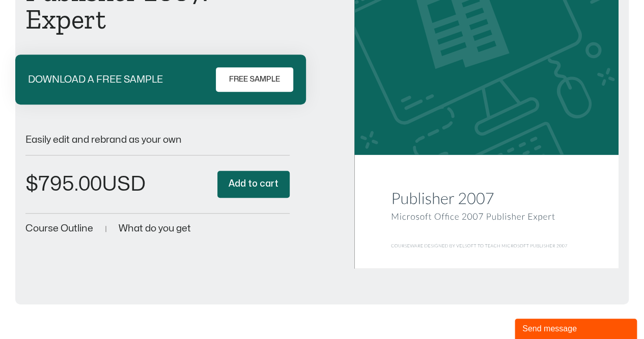 This screenshot has width=644, height=339. What do you see at coordinates (59, 229) in the screenshot?
I see `span: Course Outline` at bounding box center [59, 229].